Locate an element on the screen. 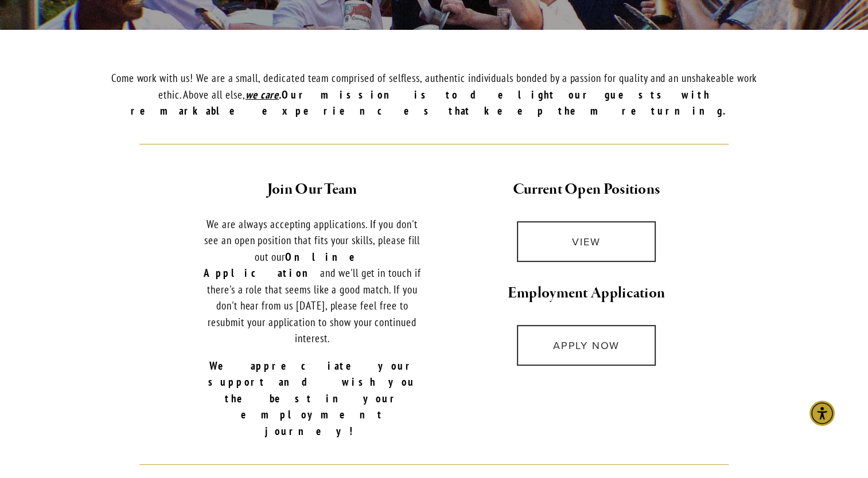  p: We are always accepting applications. If you don't see an open position that fits your skills, pl... is located at coordinates (312, 282).